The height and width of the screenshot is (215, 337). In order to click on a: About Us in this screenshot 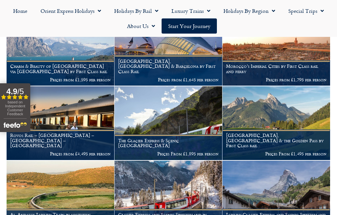, I will do `click(141, 26)`.